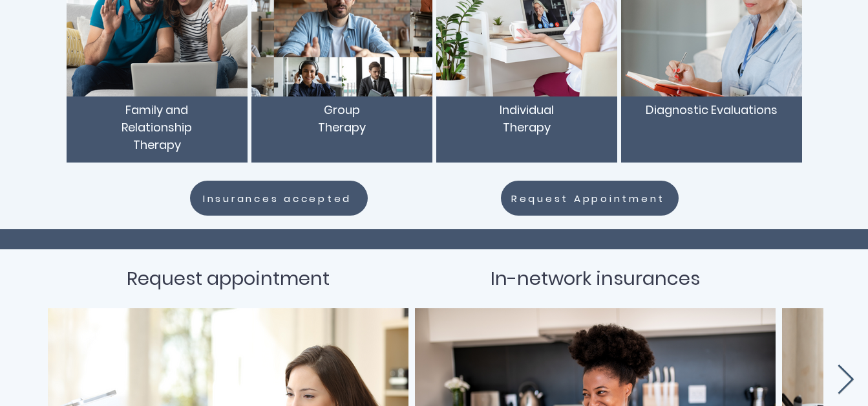 Image resolution: width=868 pixels, height=406 pixels. I want to click on span: Individual Therapy, so click(527, 118).